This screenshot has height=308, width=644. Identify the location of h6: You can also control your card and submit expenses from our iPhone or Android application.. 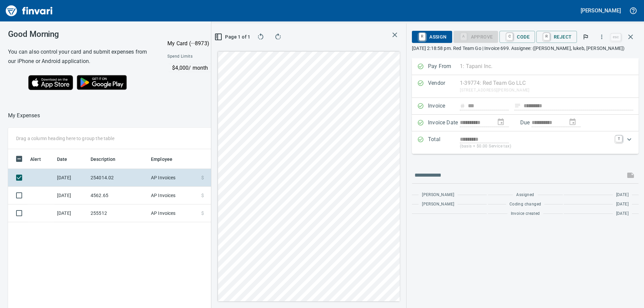
(79, 56).